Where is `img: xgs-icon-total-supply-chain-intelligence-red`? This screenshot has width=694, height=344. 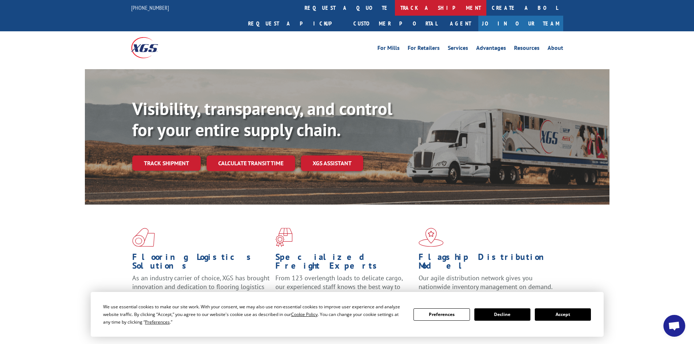 img: xgs-icon-total-supply-chain-intelligence-red is located at coordinates (143, 237).